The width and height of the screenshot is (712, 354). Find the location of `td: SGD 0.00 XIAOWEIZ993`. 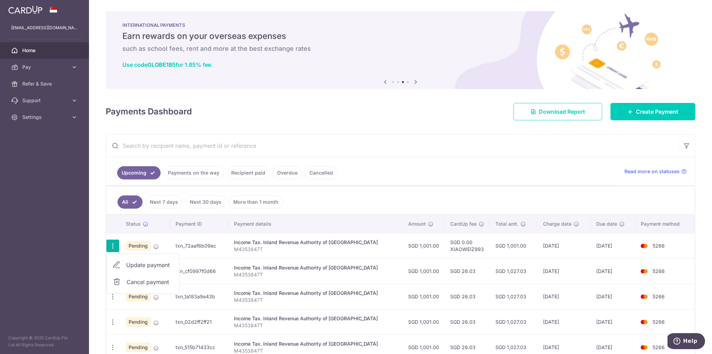

td: SGD 0.00 XIAOWEIZ993 is located at coordinates (467, 245).